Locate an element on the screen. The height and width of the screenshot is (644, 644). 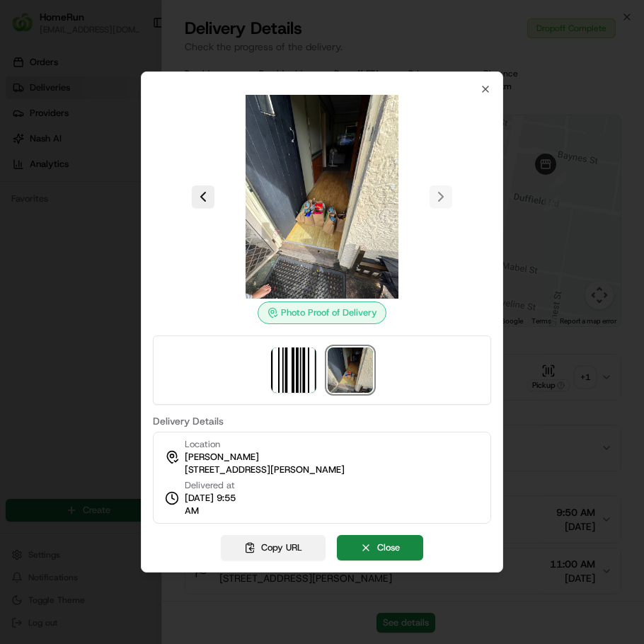
img: barcode_scan_on_pickup image is located at coordinates (294, 370).